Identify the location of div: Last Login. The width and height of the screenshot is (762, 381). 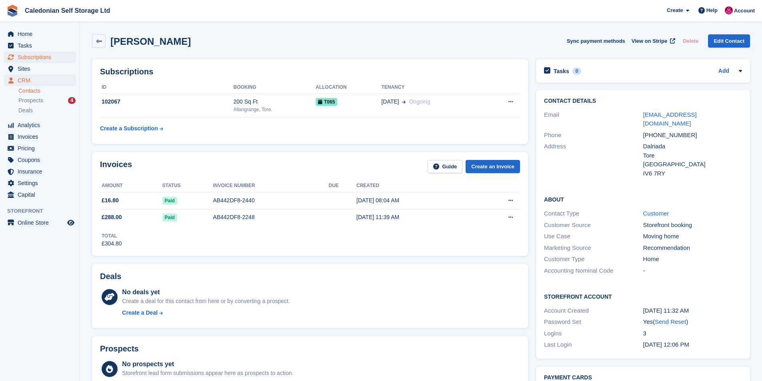
(593, 345).